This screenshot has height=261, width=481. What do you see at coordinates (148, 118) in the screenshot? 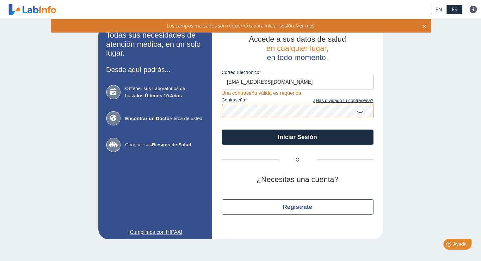
I see `b: Encontrar un Doctor` at bounding box center [148, 118].